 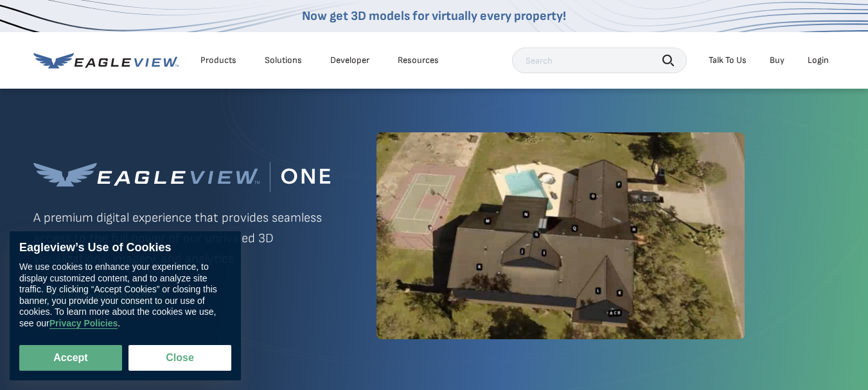 What do you see at coordinates (599, 61) in the screenshot?
I see `input: Search` at bounding box center [599, 61].